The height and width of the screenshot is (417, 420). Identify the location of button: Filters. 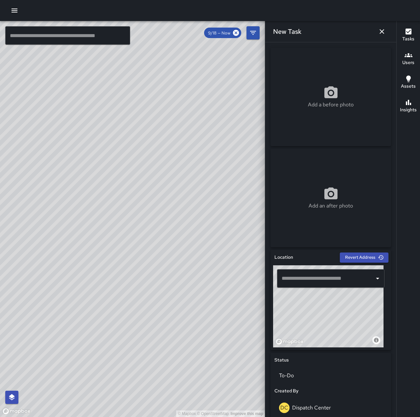
(253, 33).